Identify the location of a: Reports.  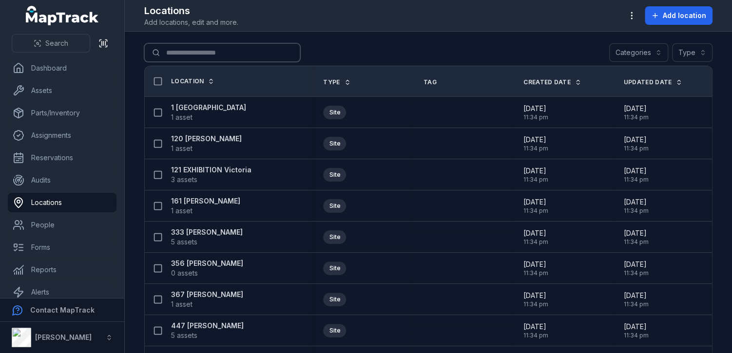
(62, 270).